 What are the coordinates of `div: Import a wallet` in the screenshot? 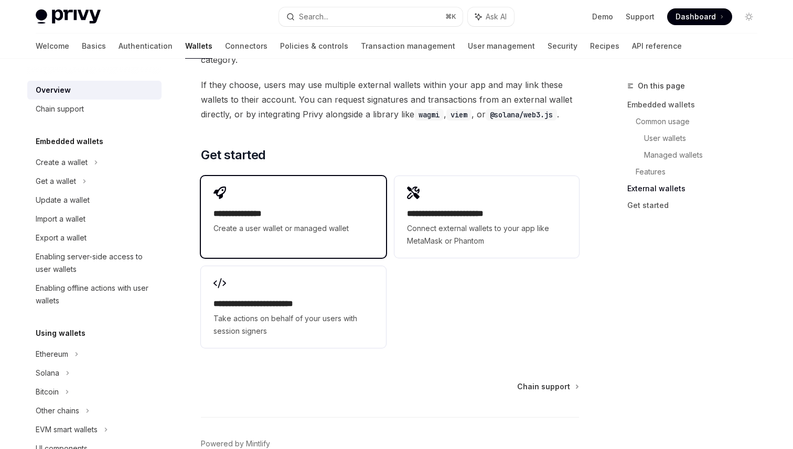 It's located at (60, 219).